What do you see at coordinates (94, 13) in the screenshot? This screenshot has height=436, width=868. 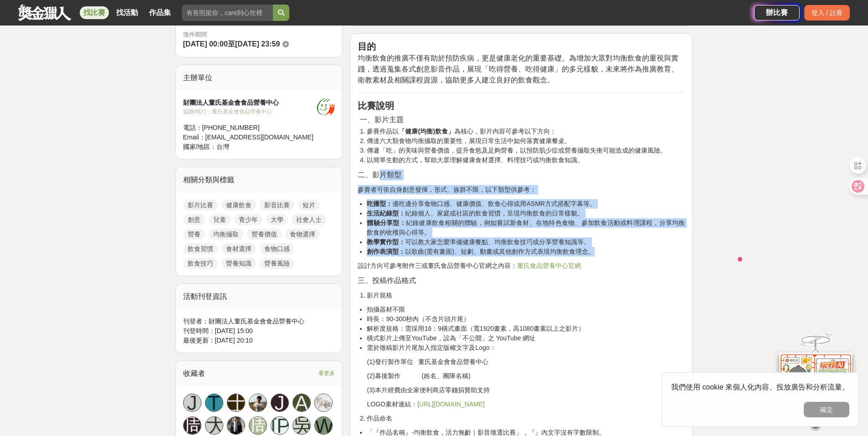 I see `a: 找比賽` at bounding box center [94, 13].